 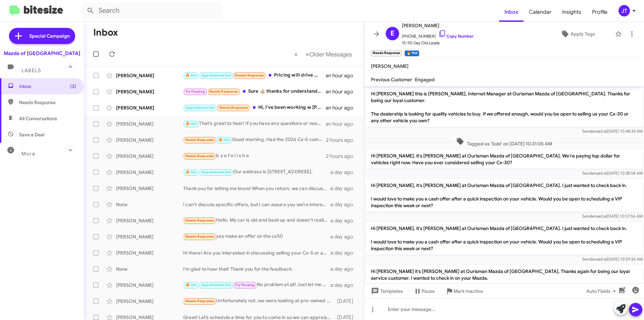 I want to click on div: I'm glad to hear that! Thank you for the feedback., so click(x=256, y=269).